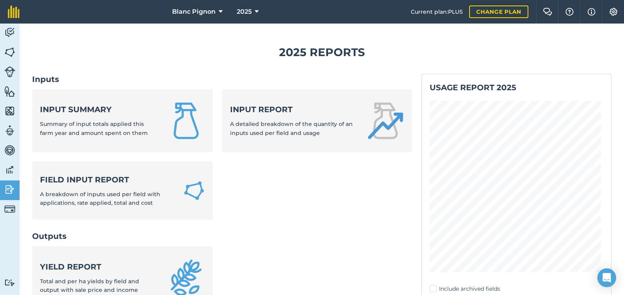  I want to click on a: Change plan, so click(499, 12).